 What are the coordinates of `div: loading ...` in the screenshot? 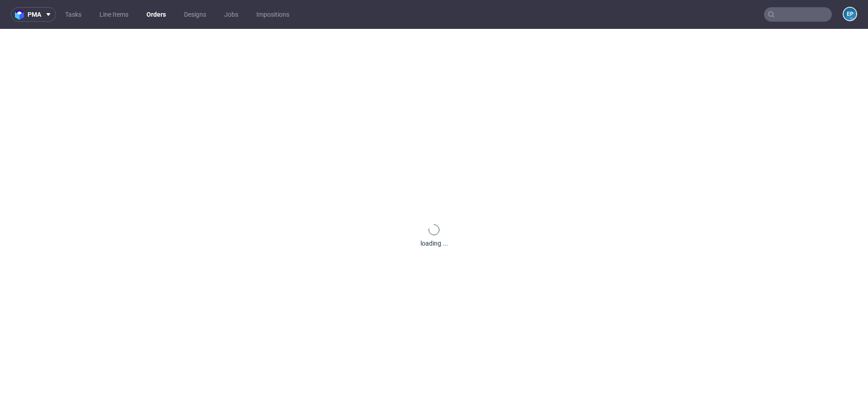 It's located at (434, 243).